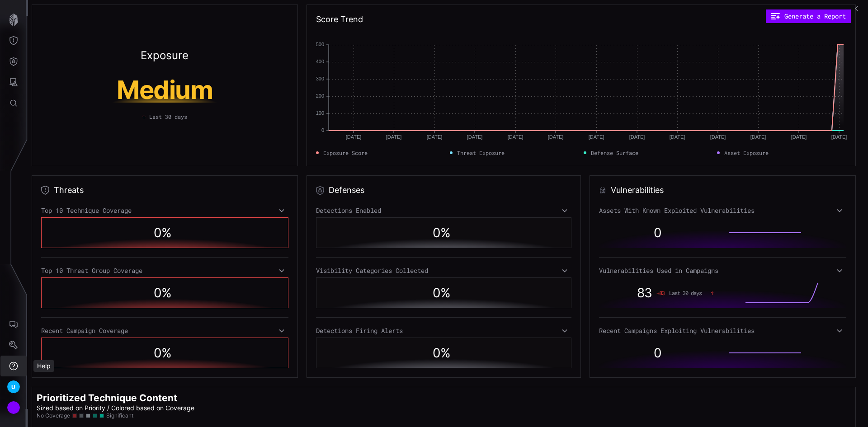  I want to click on div: Visibility Categories Collected, so click(443, 271).